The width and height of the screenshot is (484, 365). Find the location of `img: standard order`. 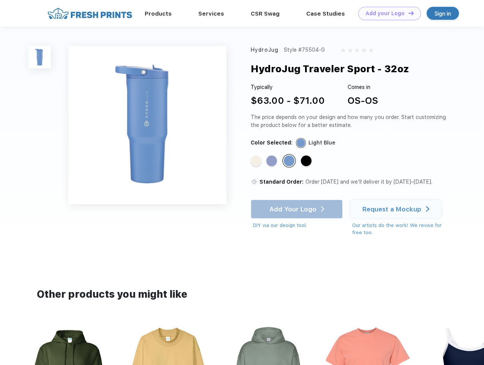

img: standard order is located at coordinates (254, 182).